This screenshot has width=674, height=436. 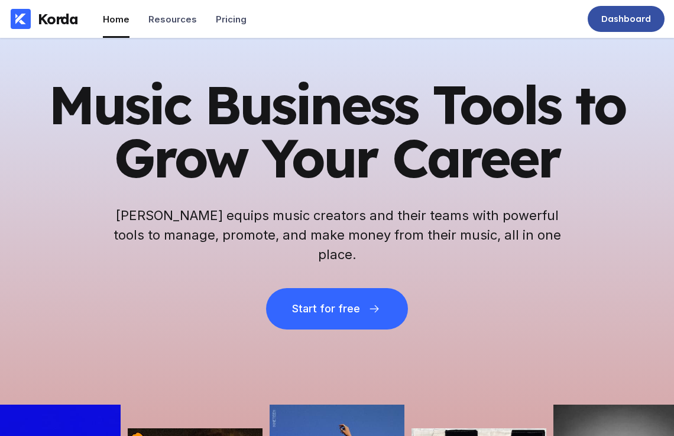 I want to click on button: Start for free, so click(x=337, y=309).